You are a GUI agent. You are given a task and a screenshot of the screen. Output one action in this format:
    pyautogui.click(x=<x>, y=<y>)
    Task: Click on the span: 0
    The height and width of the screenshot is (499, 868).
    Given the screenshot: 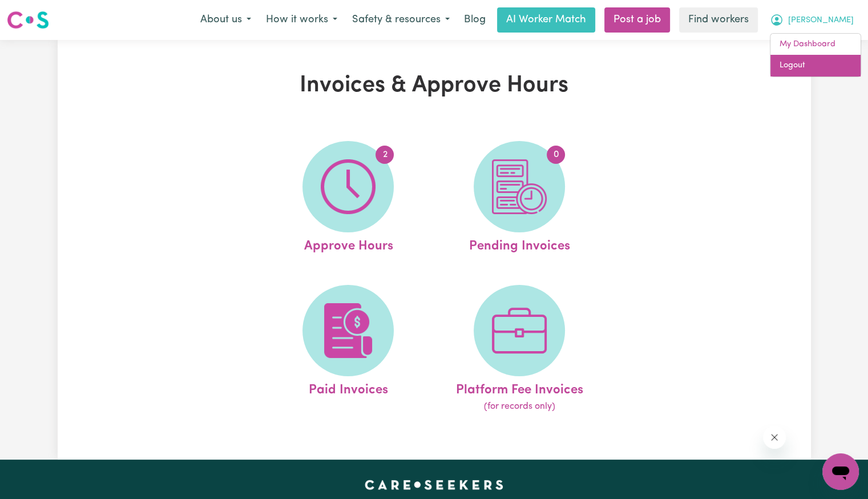 What is the action you would take?
    pyautogui.click(x=556, y=155)
    